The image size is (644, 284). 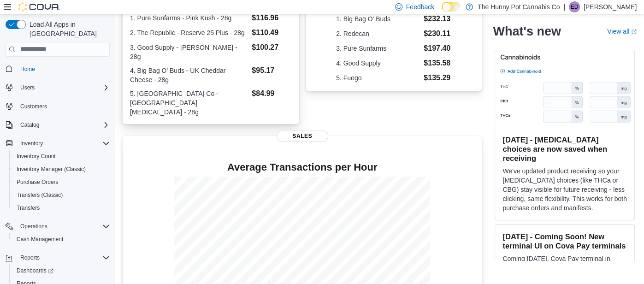 What do you see at coordinates (61, 156) in the screenshot?
I see `button: Inventory Count` at bounding box center [61, 156].